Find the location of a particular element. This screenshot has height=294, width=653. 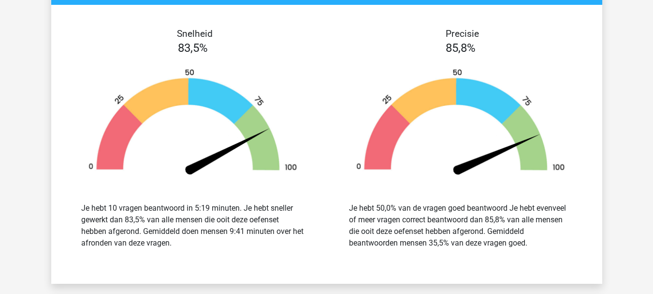

h4: Snelheid is located at coordinates (195, 33).